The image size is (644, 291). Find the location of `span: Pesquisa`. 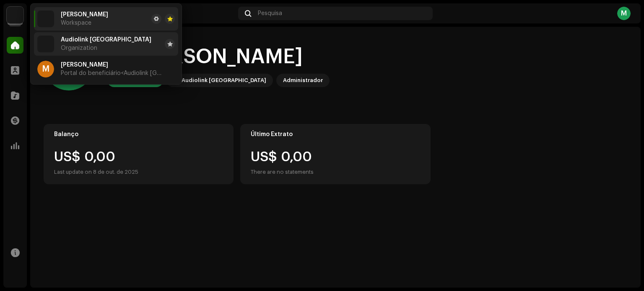

span: Pesquisa is located at coordinates (270, 14).